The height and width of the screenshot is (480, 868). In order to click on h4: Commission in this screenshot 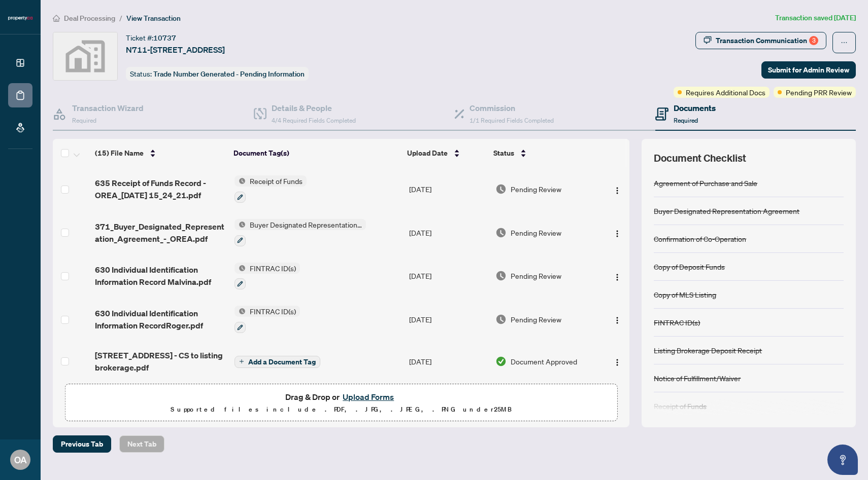, I will do `click(512, 108)`.